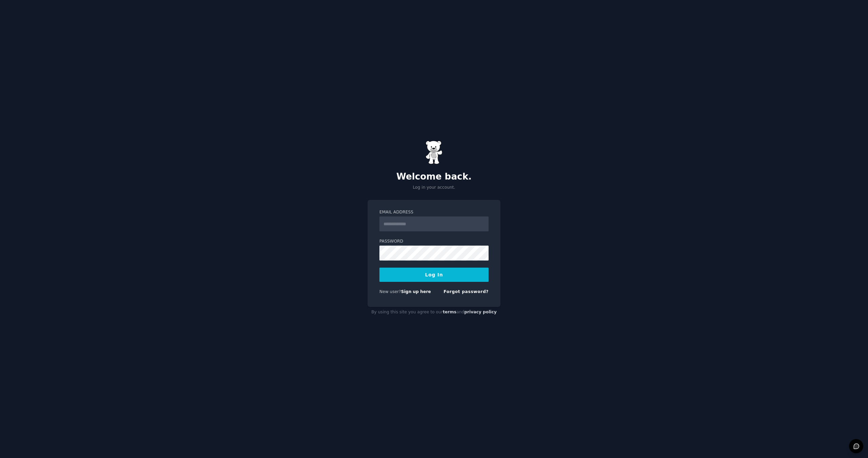  Describe the element at coordinates (434, 312) in the screenshot. I see `div: By using this site you agree to our and` at that location.